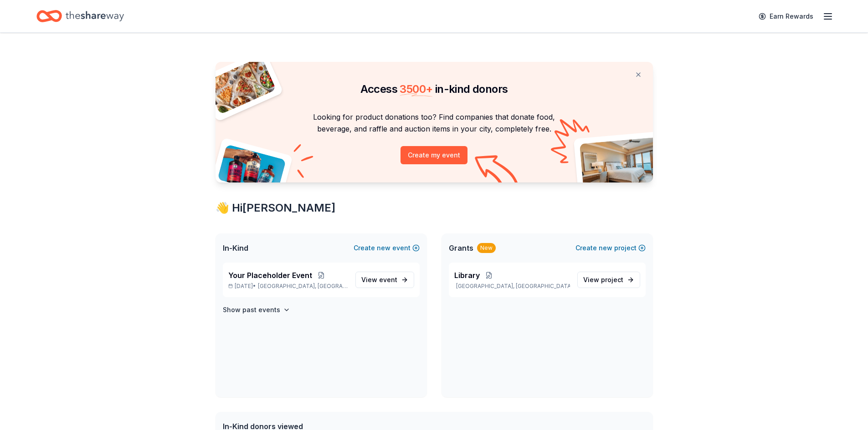 Image resolution: width=868 pixels, height=430 pixels. I want to click on h4: Show past events, so click(251, 310).